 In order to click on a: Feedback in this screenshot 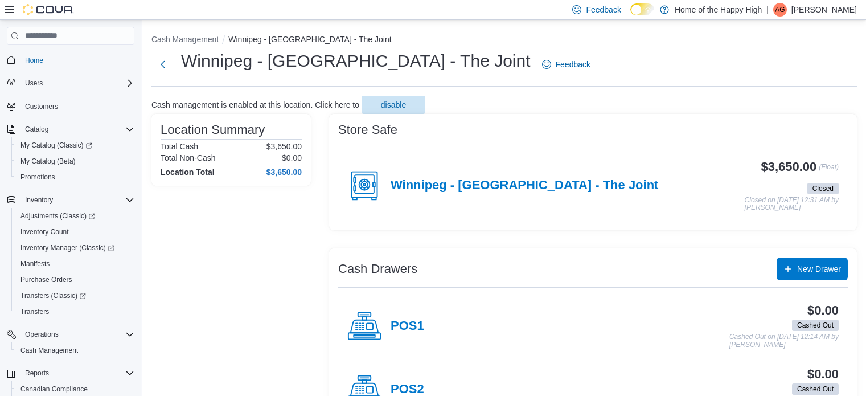, I will do `click(566, 64)`.